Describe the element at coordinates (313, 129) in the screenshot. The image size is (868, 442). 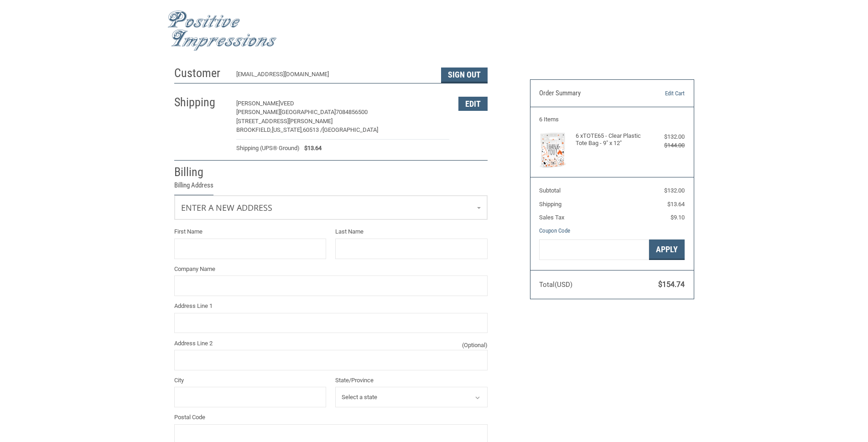
I see `span: 60513 /` at that location.